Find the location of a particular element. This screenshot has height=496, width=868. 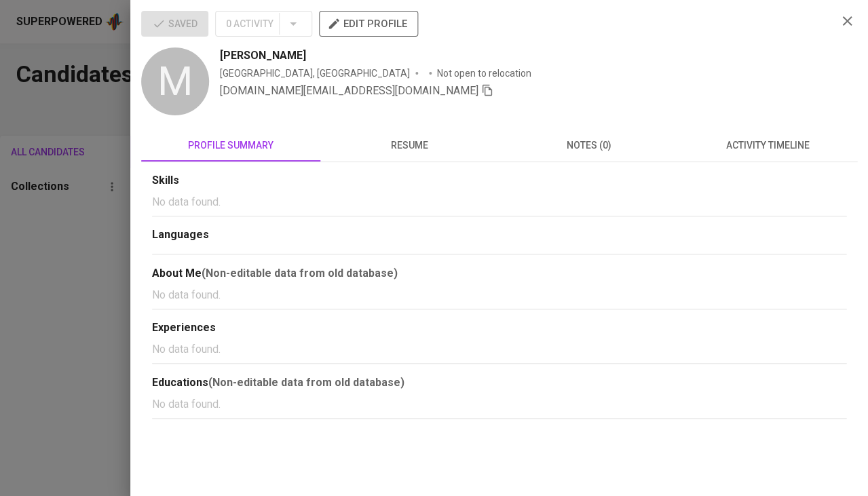

p: Not open to relocation is located at coordinates (484, 74).